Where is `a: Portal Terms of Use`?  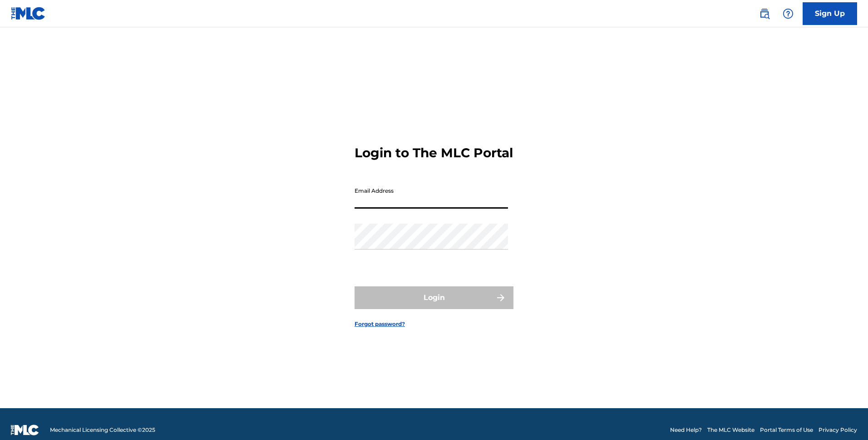
a: Portal Terms of Use is located at coordinates (787, 430).